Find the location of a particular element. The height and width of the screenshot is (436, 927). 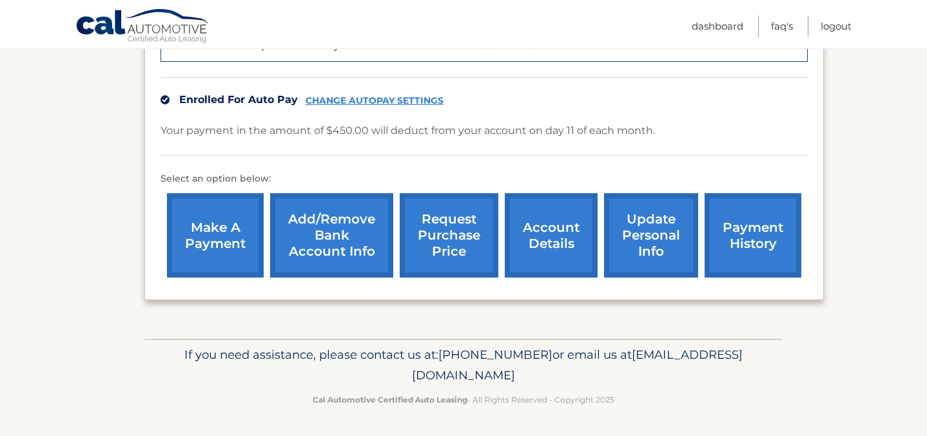

a: account details is located at coordinates (551, 235).